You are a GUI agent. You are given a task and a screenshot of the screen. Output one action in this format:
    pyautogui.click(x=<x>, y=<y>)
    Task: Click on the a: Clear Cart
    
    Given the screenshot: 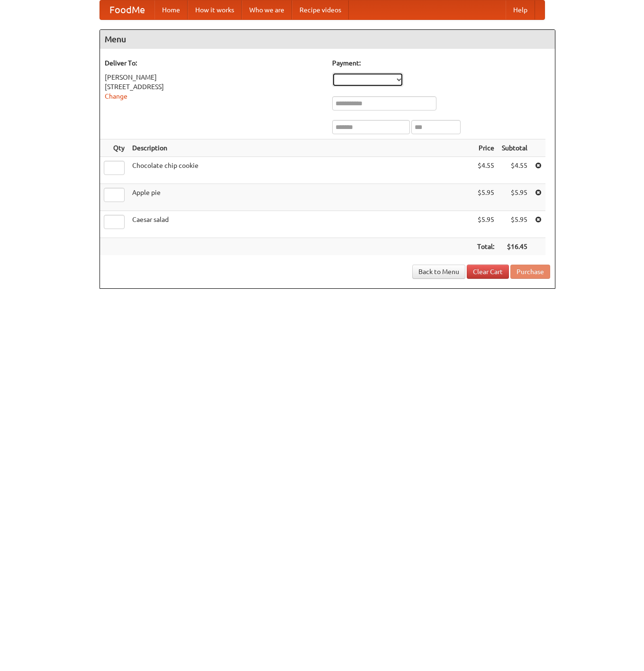 What is the action you would take?
    pyautogui.click(x=488, y=272)
    